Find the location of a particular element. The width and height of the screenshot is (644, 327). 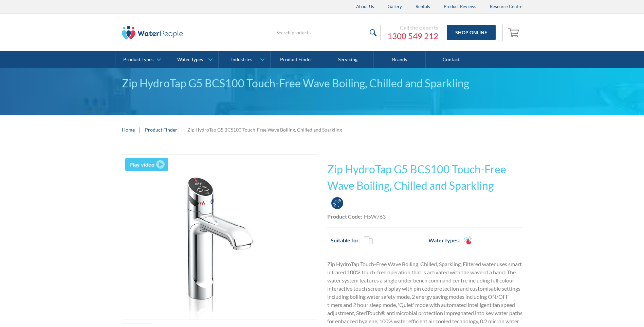

a: Shop Online is located at coordinates (471, 32).